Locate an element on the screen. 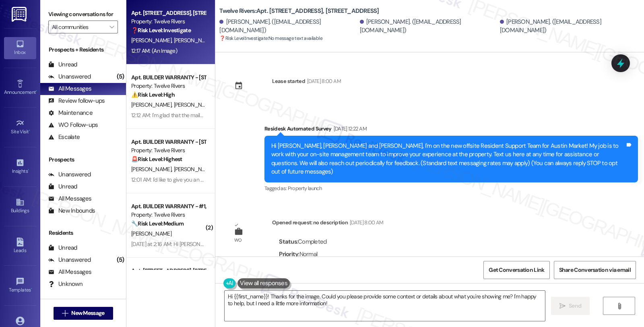  strong: ⚠️ Risk Level: High is located at coordinates (153, 95).